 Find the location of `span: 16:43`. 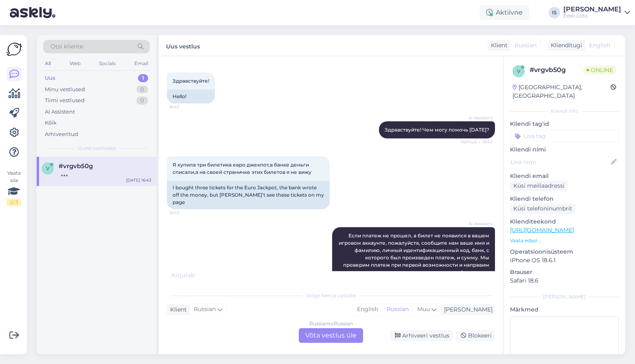

span: 16:43 is located at coordinates (184, 212).